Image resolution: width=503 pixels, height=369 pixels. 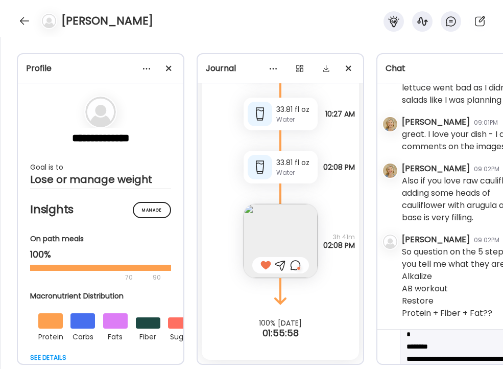 What do you see at coordinates (101, 167) in the screenshot?
I see `div: Goal is to` at bounding box center [101, 167].